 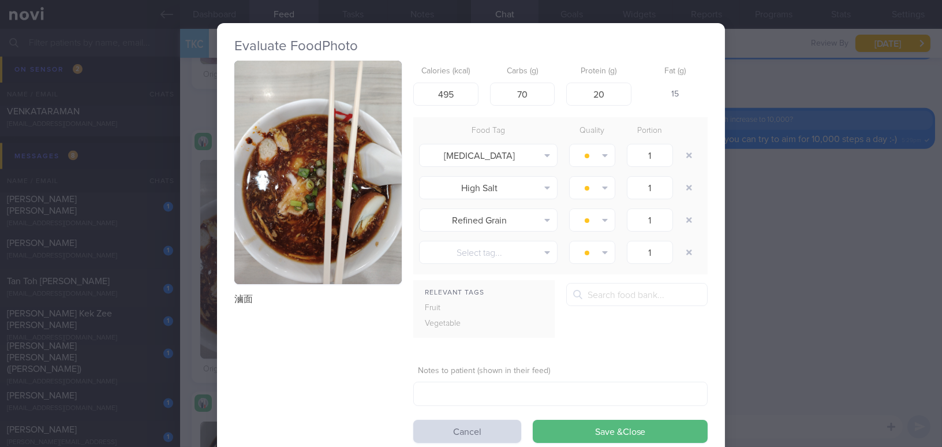 What do you see at coordinates (675, 72) in the screenshot?
I see `label: Fat (g)` at bounding box center [675, 72].